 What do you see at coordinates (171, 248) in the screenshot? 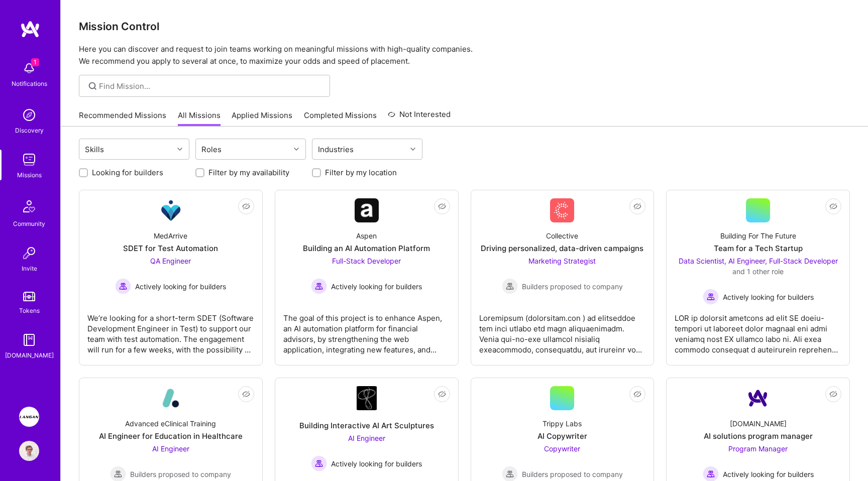
I see `div: SDET for Test Automation` at bounding box center [171, 248].